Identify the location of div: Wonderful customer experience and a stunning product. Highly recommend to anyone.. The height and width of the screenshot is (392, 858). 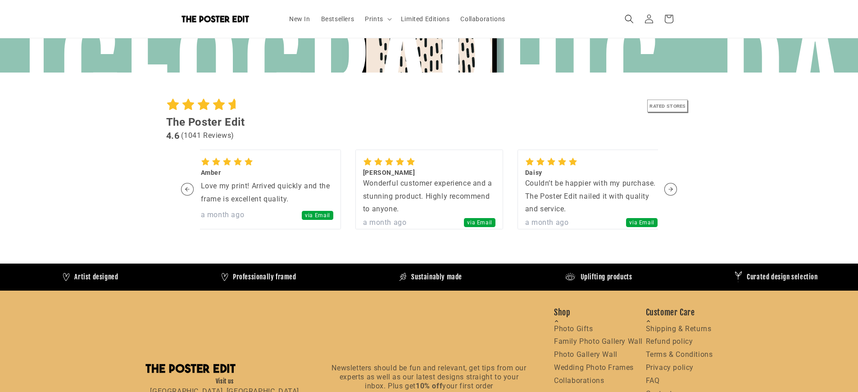
(429, 196).